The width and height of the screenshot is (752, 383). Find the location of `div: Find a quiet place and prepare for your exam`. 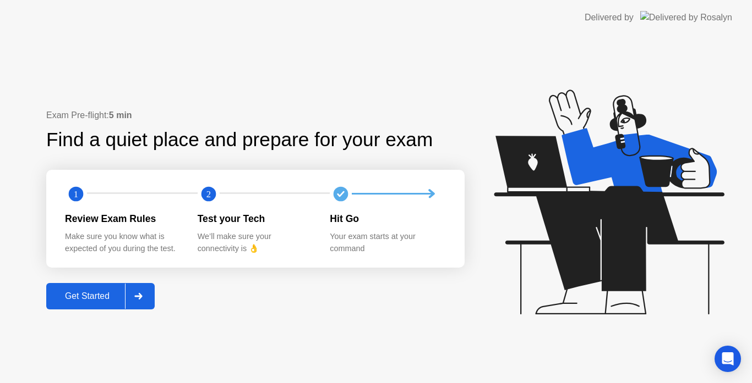

div: Find a quiet place and prepare for your exam is located at coordinates (240, 140).